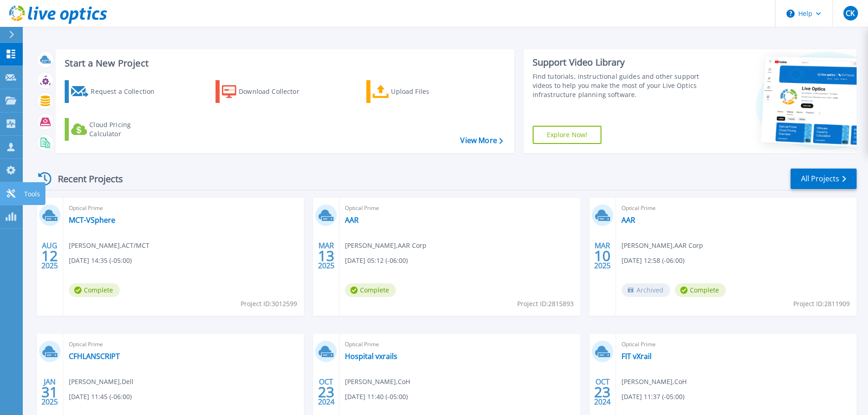 This screenshot has width=868, height=415. I want to click on a: MCT-VSphere, so click(92, 220).